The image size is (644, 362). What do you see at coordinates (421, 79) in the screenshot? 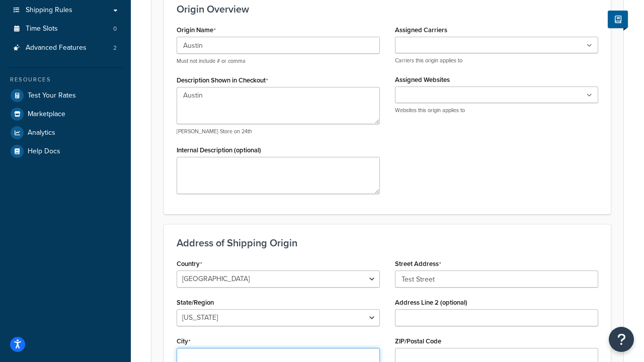
I see `label: Assigned Websites` at bounding box center [421, 79].